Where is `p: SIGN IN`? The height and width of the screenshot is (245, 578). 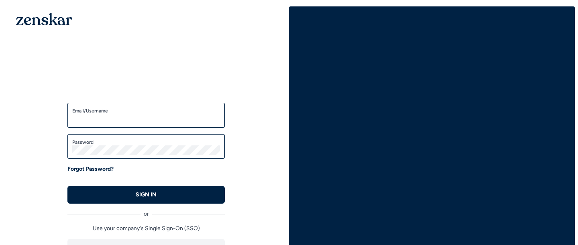
p: SIGN IN is located at coordinates (146, 195).